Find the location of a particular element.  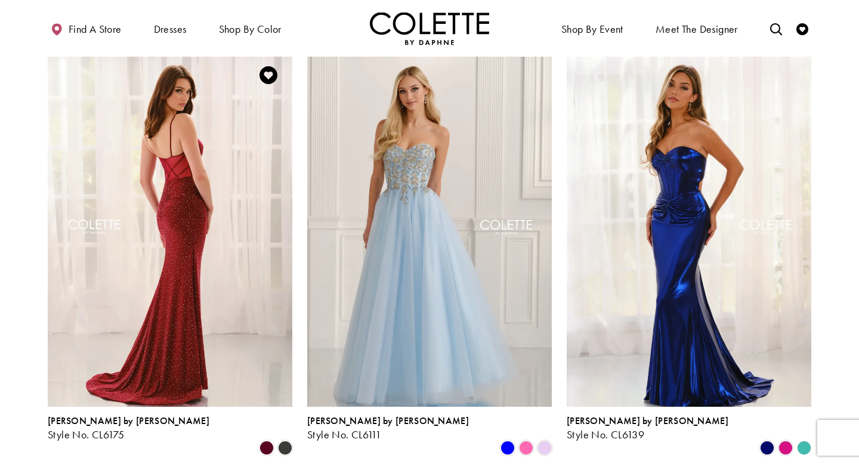

span: Style No. CL6111 is located at coordinates (344, 434).